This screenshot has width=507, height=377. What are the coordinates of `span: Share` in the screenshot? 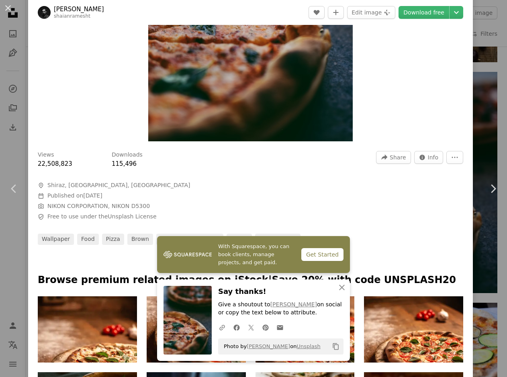 It's located at (398, 158).